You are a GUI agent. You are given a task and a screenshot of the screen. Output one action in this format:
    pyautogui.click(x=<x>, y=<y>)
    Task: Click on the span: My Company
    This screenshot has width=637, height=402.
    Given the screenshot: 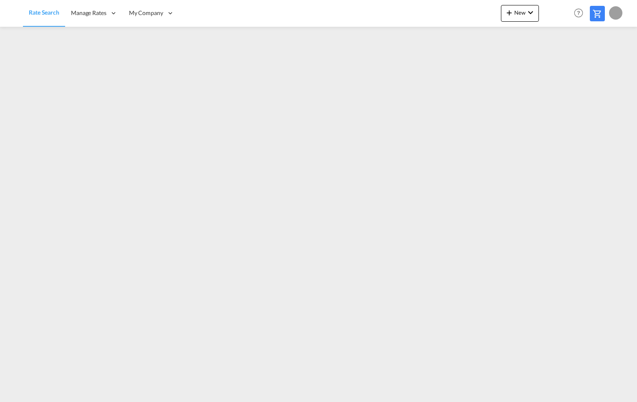 What is the action you would take?
    pyautogui.click(x=146, y=13)
    